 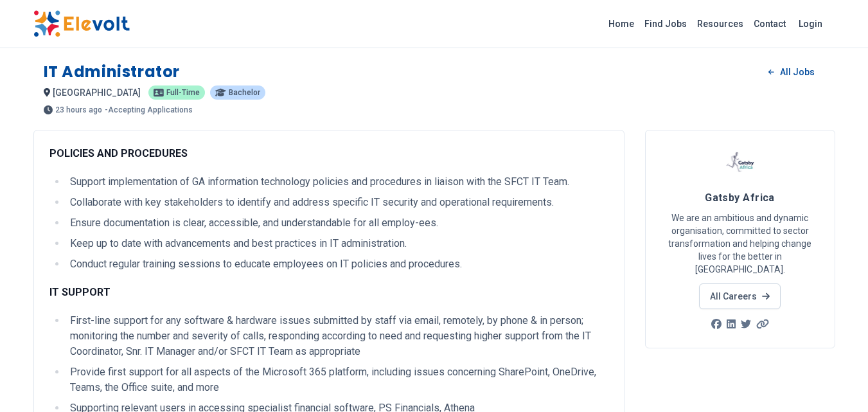 What do you see at coordinates (810, 24) in the screenshot?
I see `a: Login` at bounding box center [810, 24].